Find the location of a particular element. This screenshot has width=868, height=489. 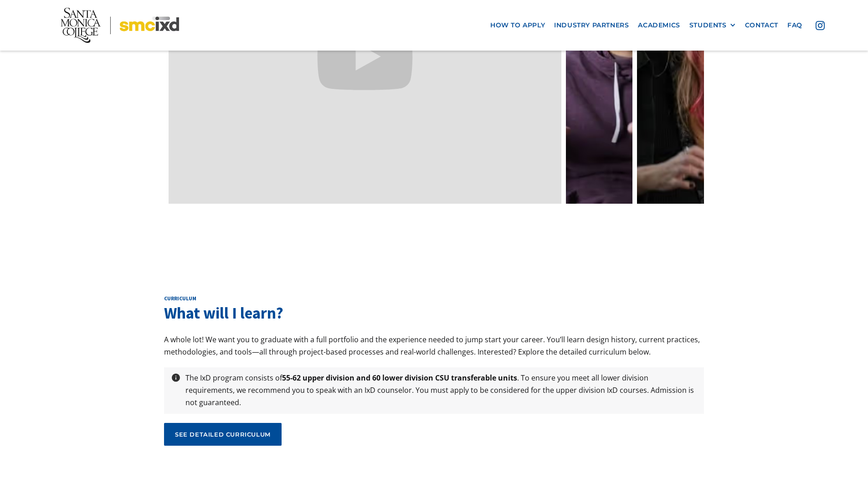

a: see detailed curriculum is located at coordinates (223, 435).